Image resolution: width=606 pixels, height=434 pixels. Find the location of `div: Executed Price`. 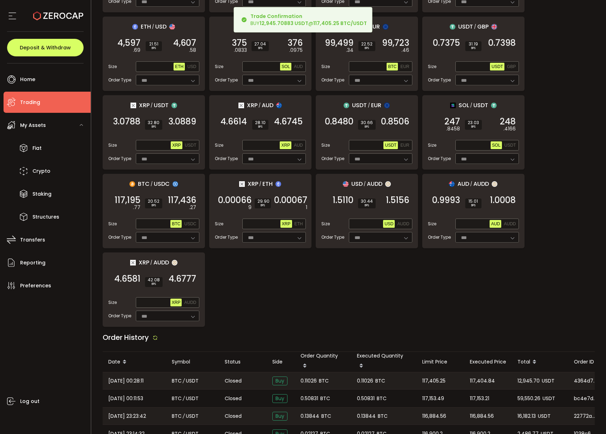

div: Executed Price is located at coordinates (488, 362).